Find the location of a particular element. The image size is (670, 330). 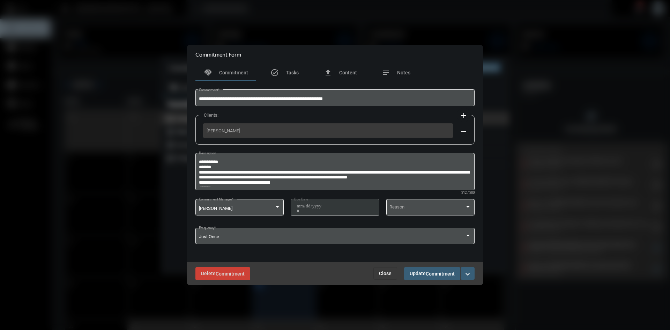

h2: Commitment Form is located at coordinates (218, 54).